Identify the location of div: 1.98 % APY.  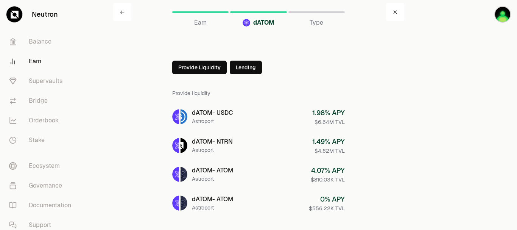
(329, 113).